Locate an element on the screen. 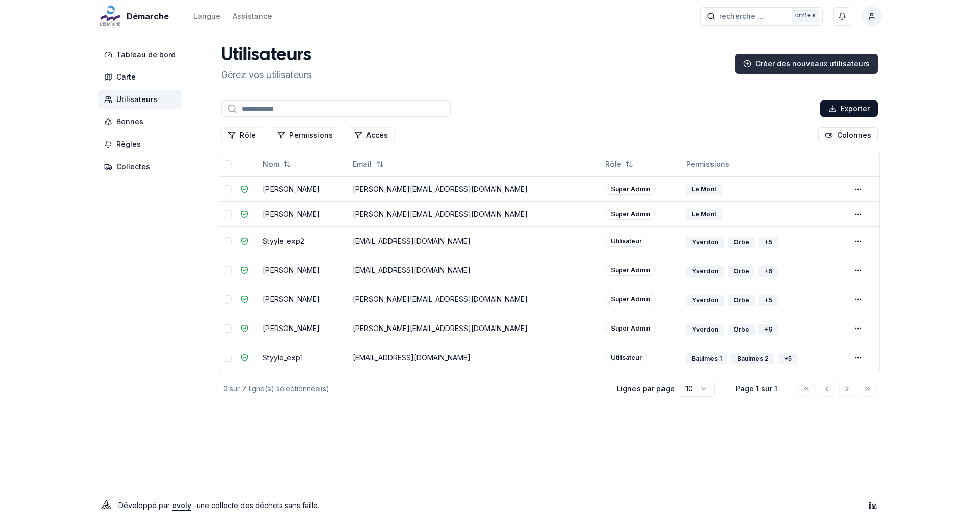 This screenshot has height=530, width=980. span: Carte is located at coordinates (126, 77).